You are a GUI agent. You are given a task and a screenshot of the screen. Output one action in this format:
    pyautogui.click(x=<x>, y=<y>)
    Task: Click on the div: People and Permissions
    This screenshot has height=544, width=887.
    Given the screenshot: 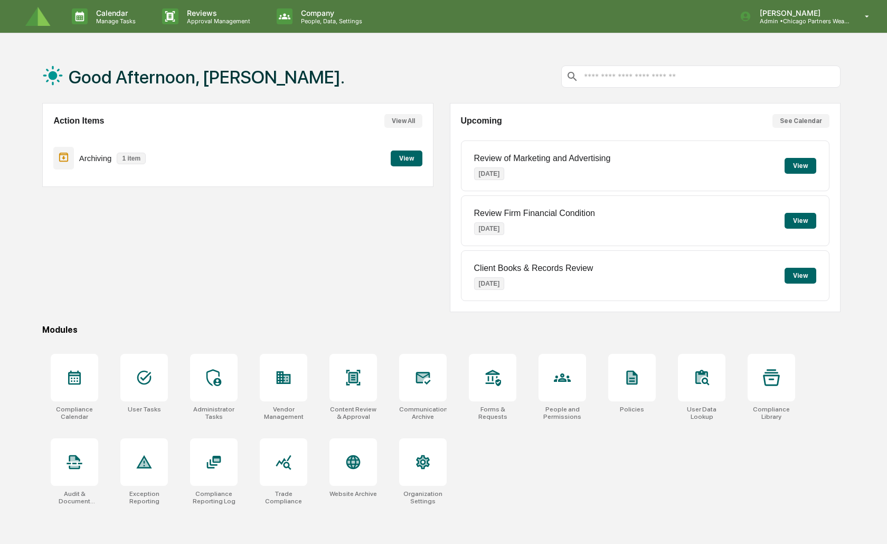 What is the action you would take?
    pyautogui.click(x=562, y=413)
    